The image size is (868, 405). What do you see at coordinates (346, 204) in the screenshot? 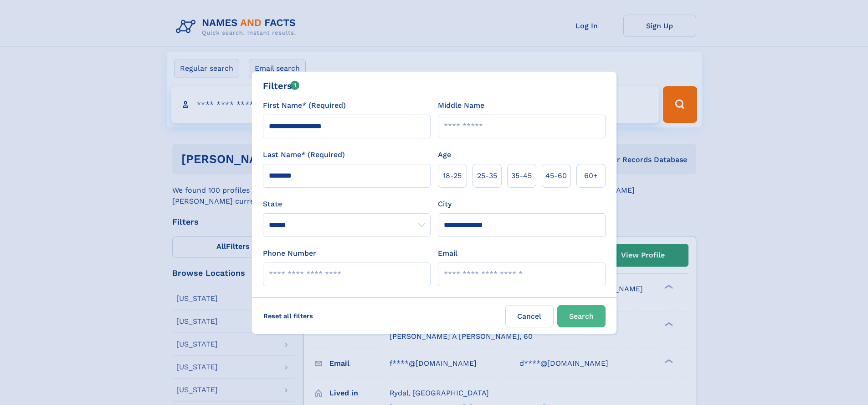
I see `label: State` at bounding box center [346, 204].